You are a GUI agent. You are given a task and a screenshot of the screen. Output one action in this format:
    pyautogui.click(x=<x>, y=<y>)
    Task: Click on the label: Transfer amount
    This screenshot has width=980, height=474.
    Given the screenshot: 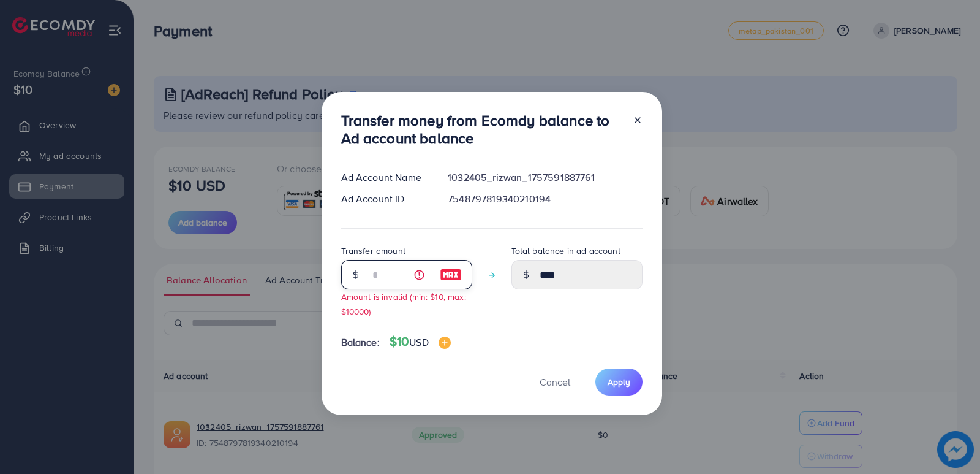 What is the action you would take?
    pyautogui.click(x=373, y=250)
    